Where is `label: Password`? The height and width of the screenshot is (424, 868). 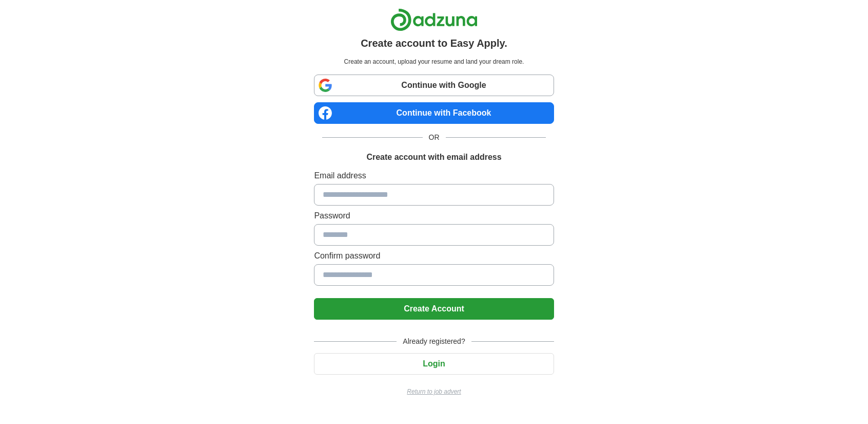 label: Password is located at coordinates (434, 216).